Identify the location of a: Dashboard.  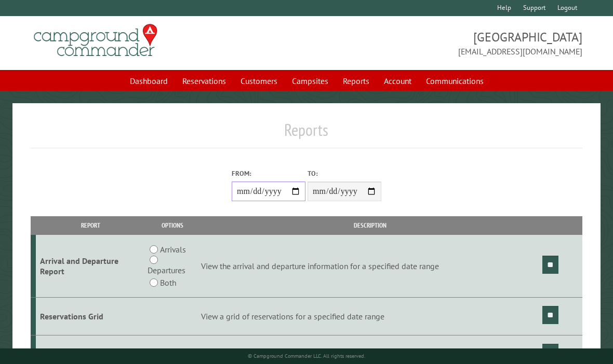
(148, 81).